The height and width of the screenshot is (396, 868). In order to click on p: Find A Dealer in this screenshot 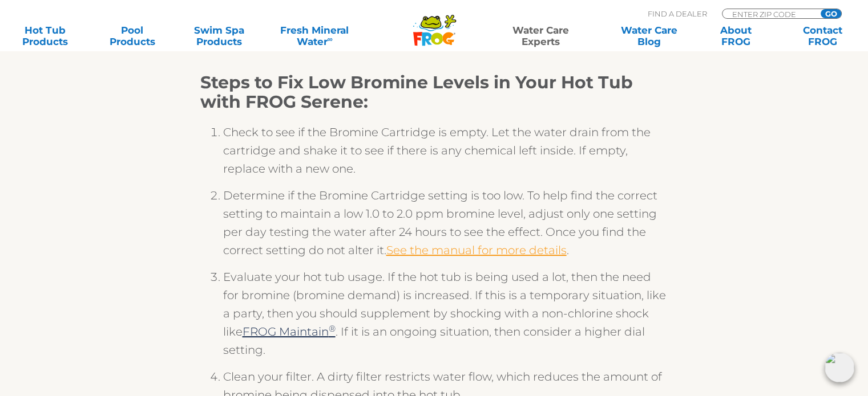, I will do `click(677, 13)`.